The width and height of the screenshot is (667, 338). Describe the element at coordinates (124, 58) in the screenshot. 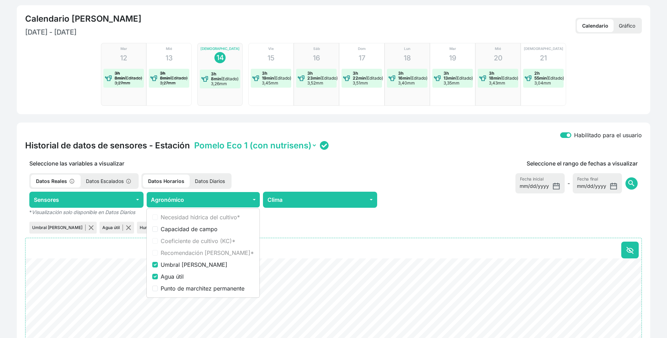

I see `p: 12` at that location.